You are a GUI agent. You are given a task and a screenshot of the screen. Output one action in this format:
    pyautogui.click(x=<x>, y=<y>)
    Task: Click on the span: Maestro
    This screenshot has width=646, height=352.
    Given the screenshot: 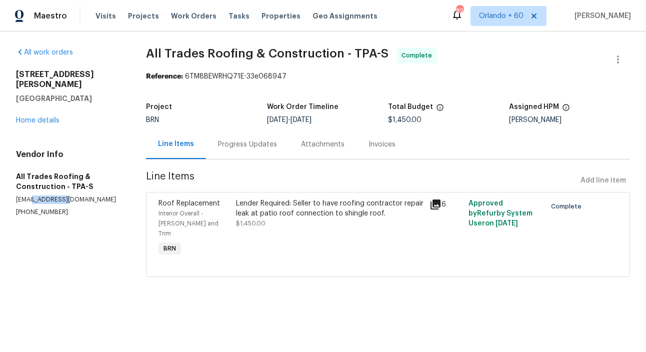 What is the action you would take?
    pyautogui.click(x=50, y=16)
    